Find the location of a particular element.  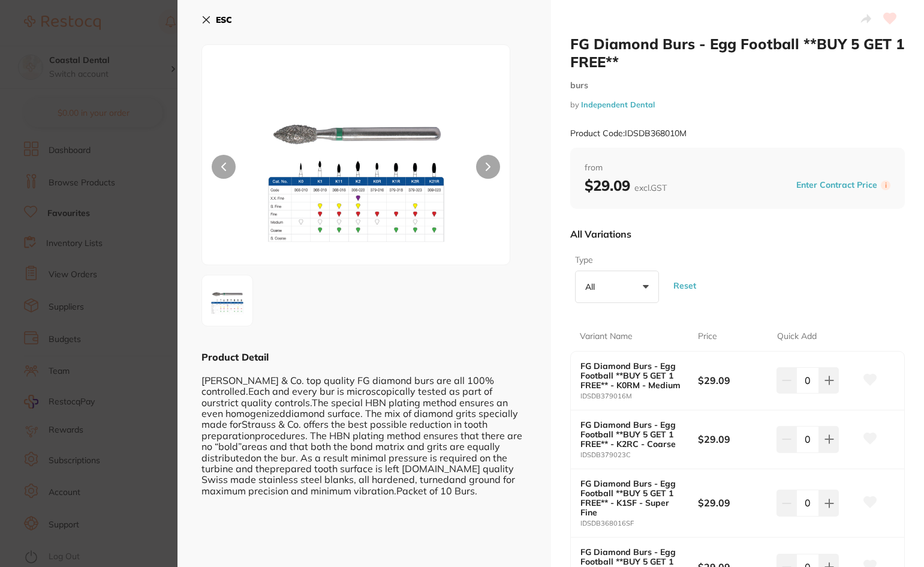

small: Product Code: IDSDB368010M is located at coordinates (628, 133).